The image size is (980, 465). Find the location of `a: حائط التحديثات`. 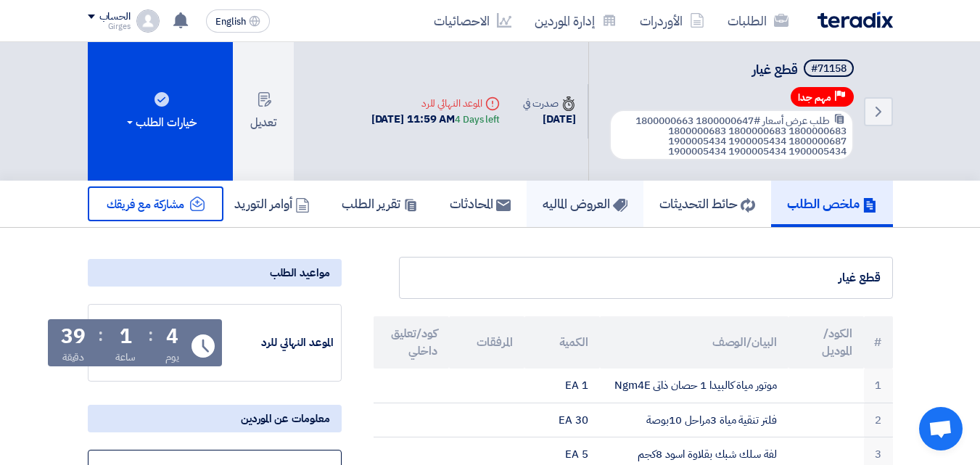

a: حائط التحديثات is located at coordinates (707, 204).